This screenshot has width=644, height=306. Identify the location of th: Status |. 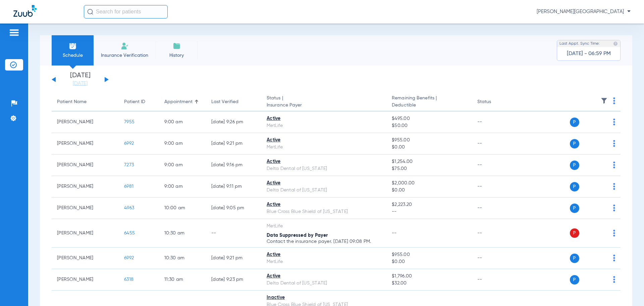
(323, 102).